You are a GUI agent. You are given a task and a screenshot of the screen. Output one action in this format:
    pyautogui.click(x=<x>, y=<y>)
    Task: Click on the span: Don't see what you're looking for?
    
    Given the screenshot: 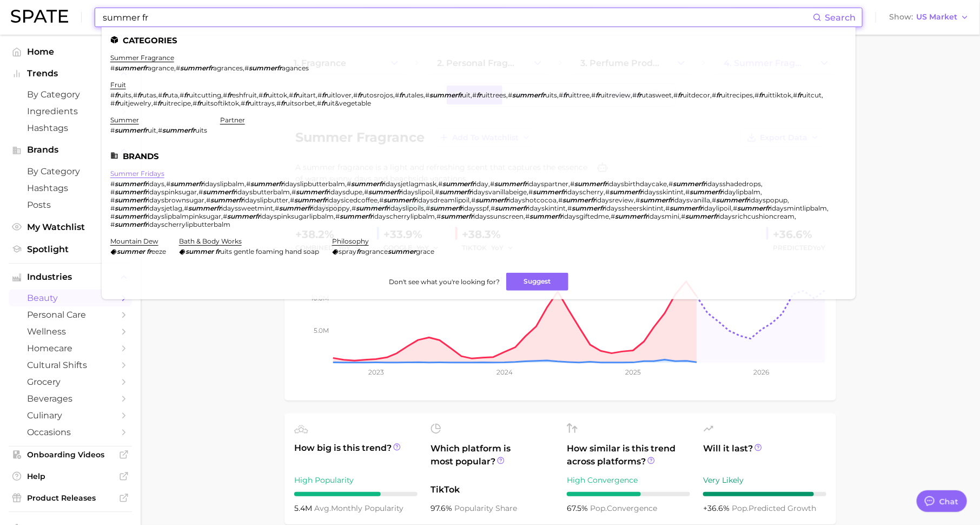 What is the action you would take?
    pyautogui.click(x=444, y=281)
    